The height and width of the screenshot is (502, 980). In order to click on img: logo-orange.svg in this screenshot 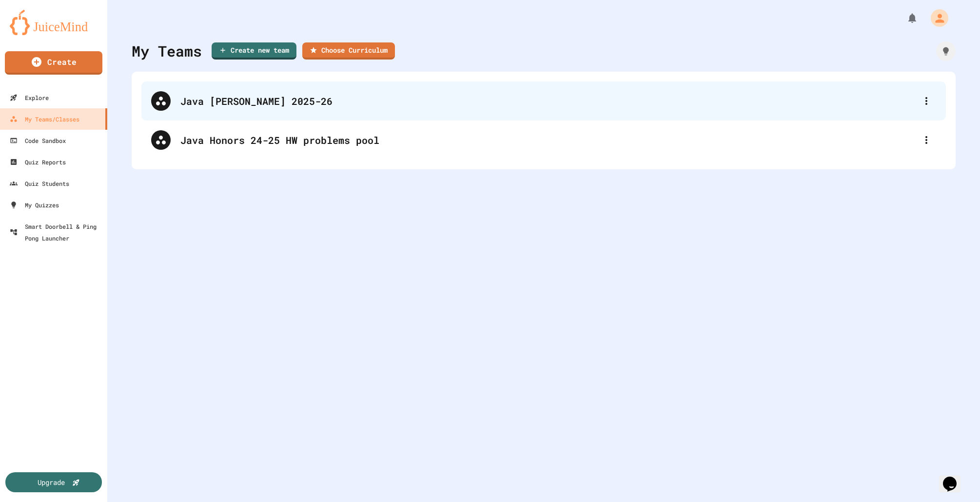, I will do `click(54, 23)`.